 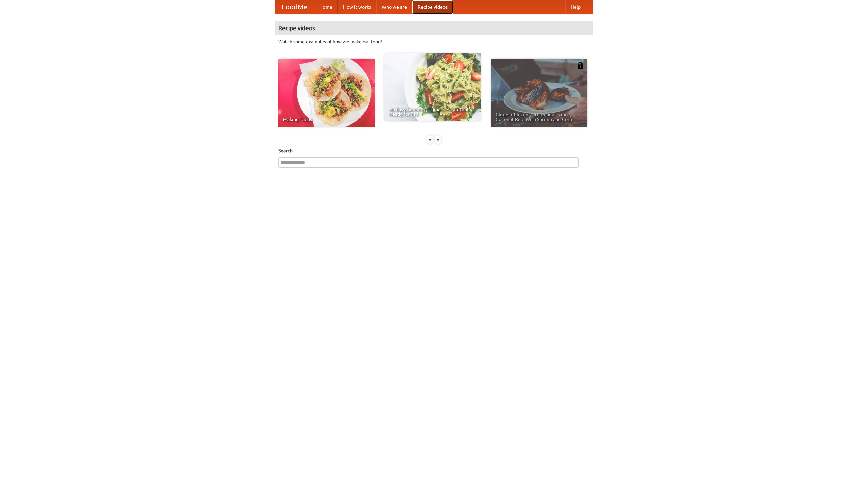 I want to click on a: FoodMe, so click(x=294, y=7).